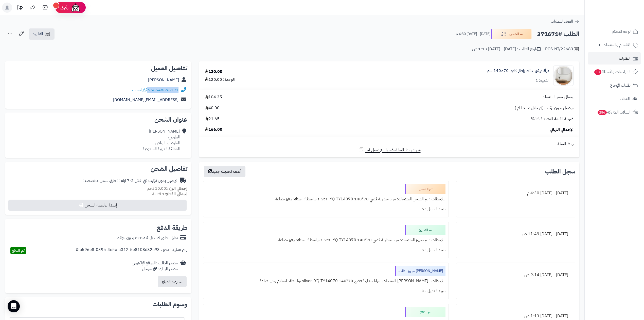 The width and height of the screenshot is (644, 320). I want to click on a: مرآة ديكور حائط بإطار فضي 70×140 سم, so click(518, 71).